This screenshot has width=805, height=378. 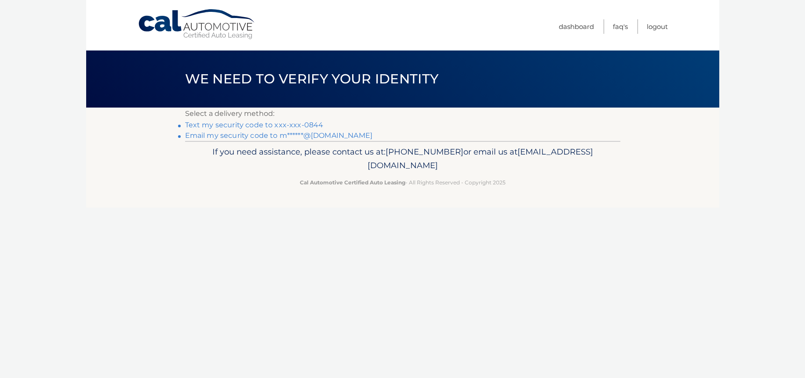 What do you see at coordinates (657, 26) in the screenshot?
I see `a: Logout` at bounding box center [657, 26].